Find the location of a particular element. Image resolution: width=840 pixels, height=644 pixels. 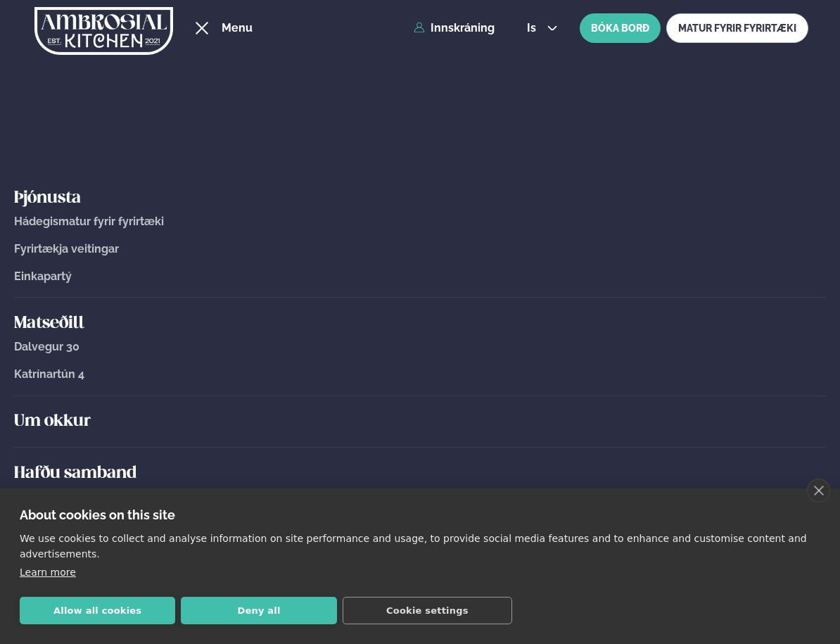

a: close is located at coordinates (818, 490).